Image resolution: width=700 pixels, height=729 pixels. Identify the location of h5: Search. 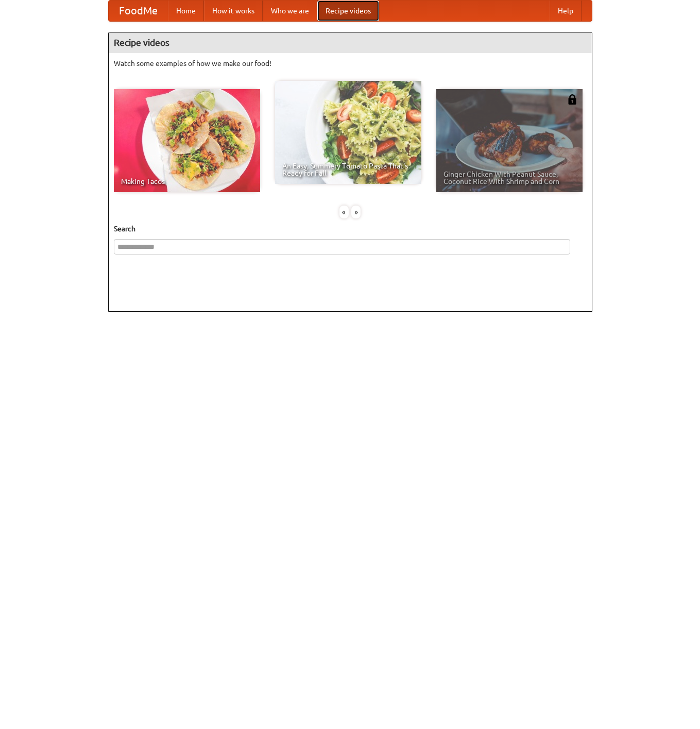
(351, 228).